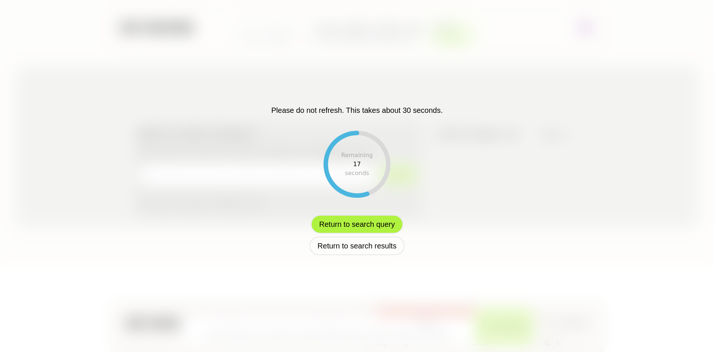 The height and width of the screenshot is (352, 714). What do you see at coordinates (357, 224) in the screenshot?
I see `button: Return to search query` at bounding box center [357, 224].